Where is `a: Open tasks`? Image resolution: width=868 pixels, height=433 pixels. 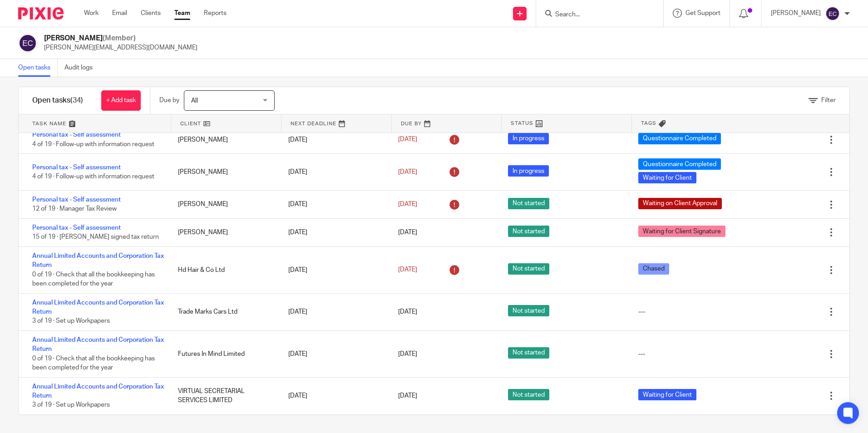 a: Open tasks is located at coordinates (38, 67).